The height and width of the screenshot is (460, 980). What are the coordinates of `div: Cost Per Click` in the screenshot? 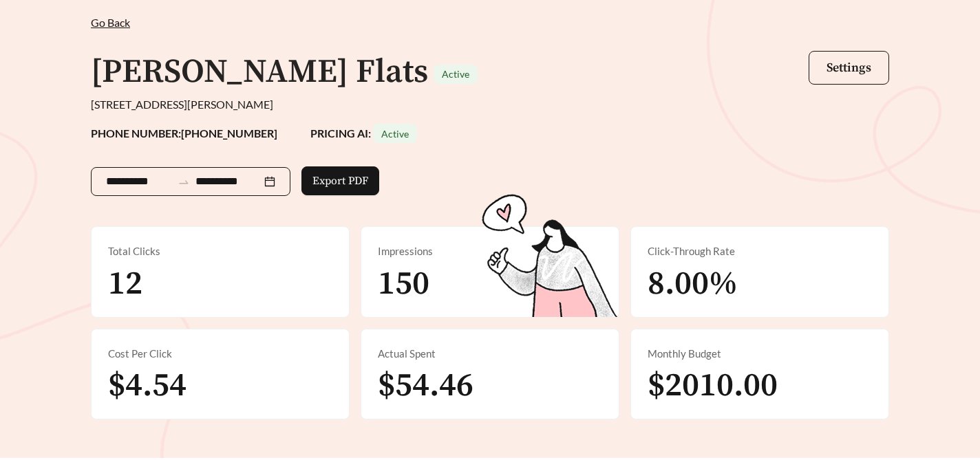 It's located at (220, 354).